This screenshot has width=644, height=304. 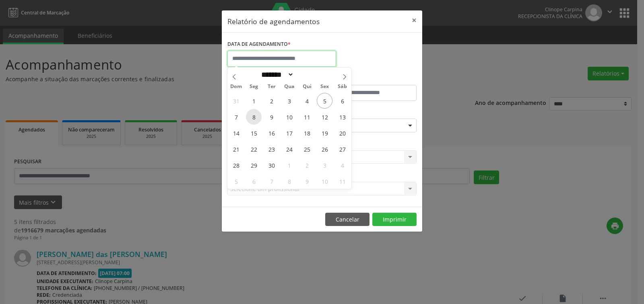 What do you see at coordinates (342, 116) in the screenshot?
I see `span: Setembro 13, 2025` at bounding box center [342, 116].